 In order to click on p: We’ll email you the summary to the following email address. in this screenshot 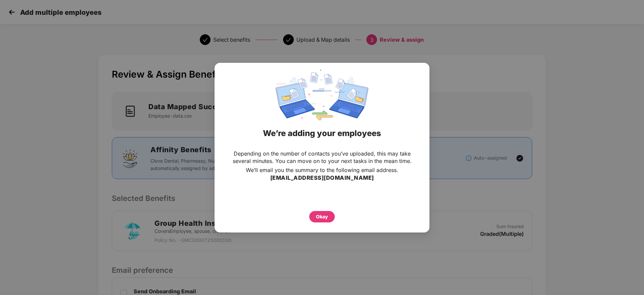, I will do `click(322, 170)`.